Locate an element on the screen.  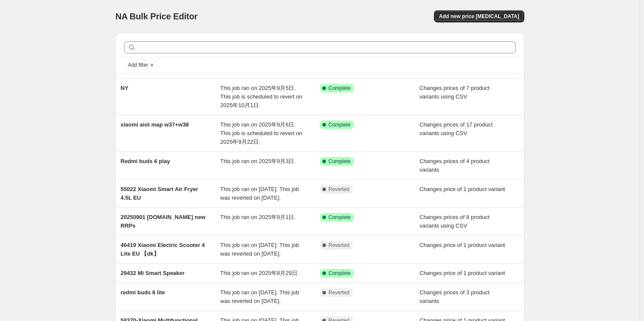
span: Redmi buds 6 play is located at coordinates (145, 161).